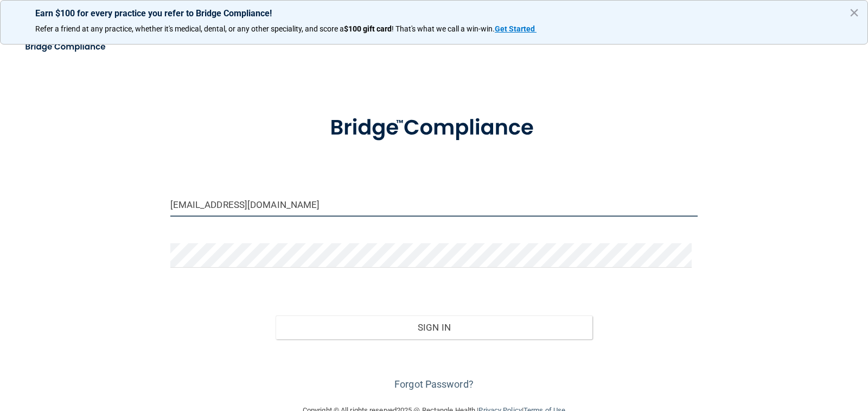 This screenshot has height=411, width=868. I want to click on p: Earn $100 for every practice you refer to Bridge Compliance!, so click(434, 13).